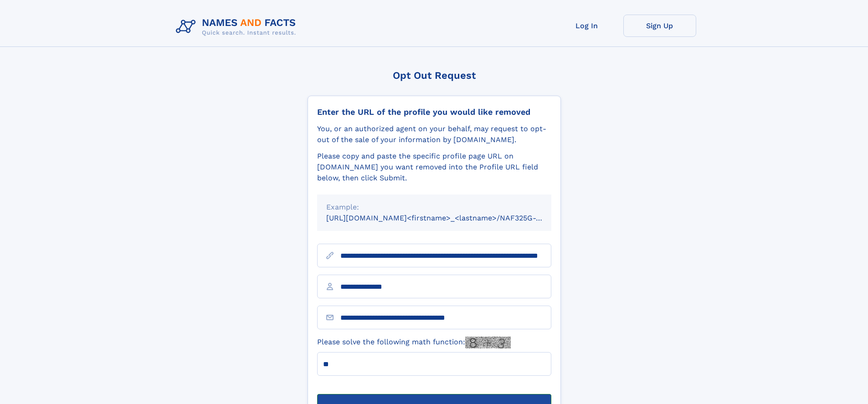 The width and height of the screenshot is (868, 404). What do you see at coordinates (434, 112) in the screenshot?
I see `div: Enter the URL of the profile you would like removed` at bounding box center [434, 112].